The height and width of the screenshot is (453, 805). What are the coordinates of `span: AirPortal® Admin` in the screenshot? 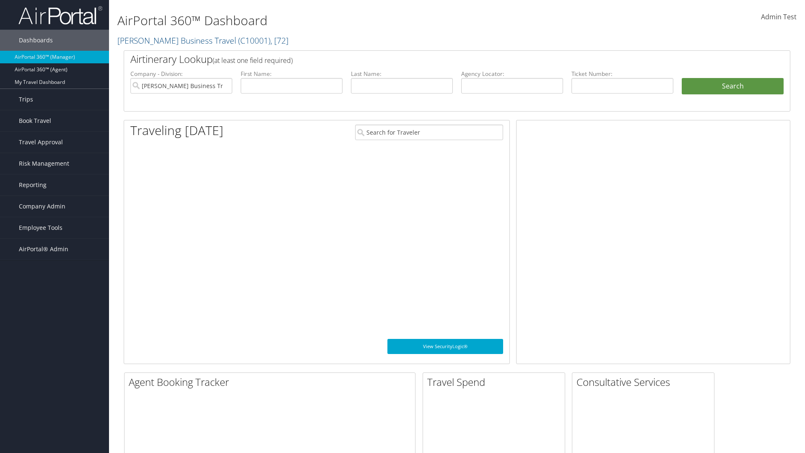 It's located at (44, 249).